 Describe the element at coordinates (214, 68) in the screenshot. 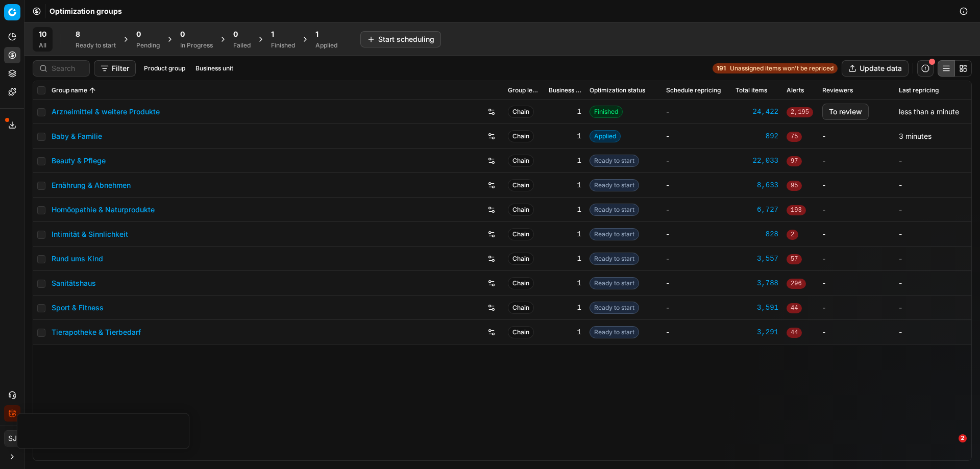

I see `button: Business unit` at that location.